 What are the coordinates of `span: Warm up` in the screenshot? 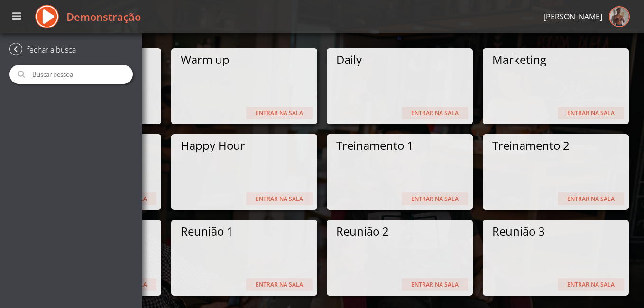 It's located at (244, 59).